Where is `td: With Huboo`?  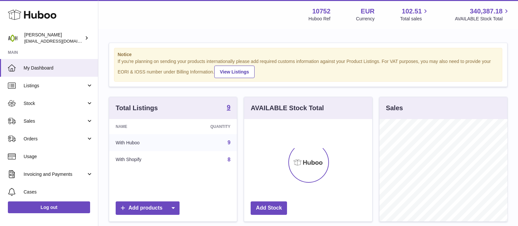
td: With Huboo is located at coordinates (144, 143).